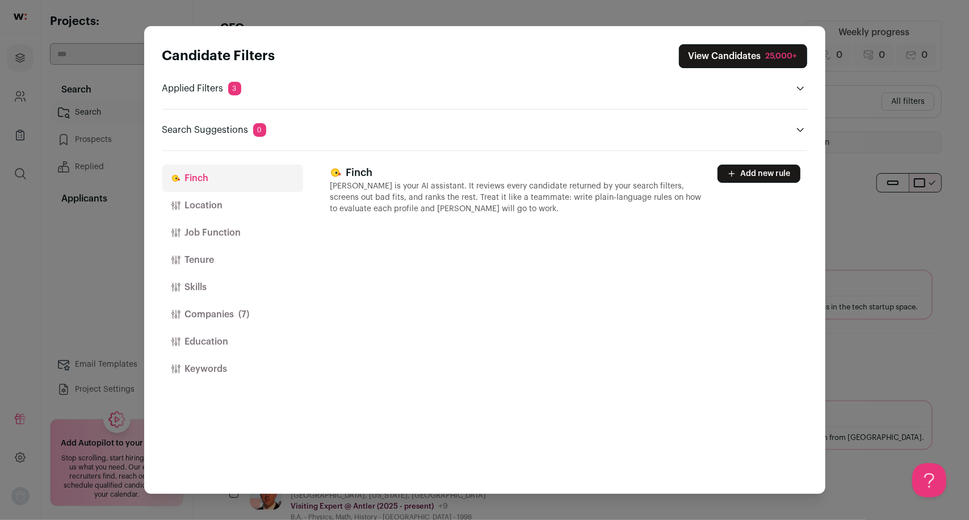 This screenshot has width=969, height=520. What do you see at coordinates (517, 173) in the screenshot?
I see `h3: Finch` at bounding box center [517, 173].